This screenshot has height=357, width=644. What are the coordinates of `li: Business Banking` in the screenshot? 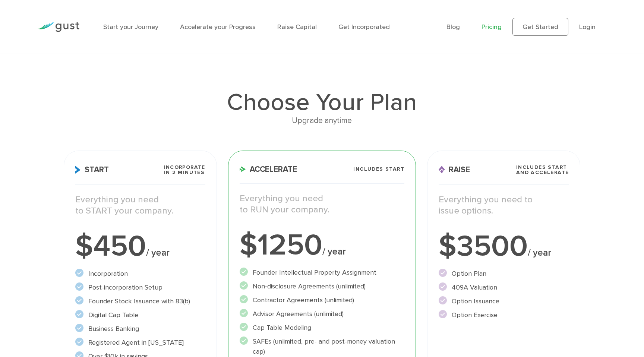 It's located at (140, 329).